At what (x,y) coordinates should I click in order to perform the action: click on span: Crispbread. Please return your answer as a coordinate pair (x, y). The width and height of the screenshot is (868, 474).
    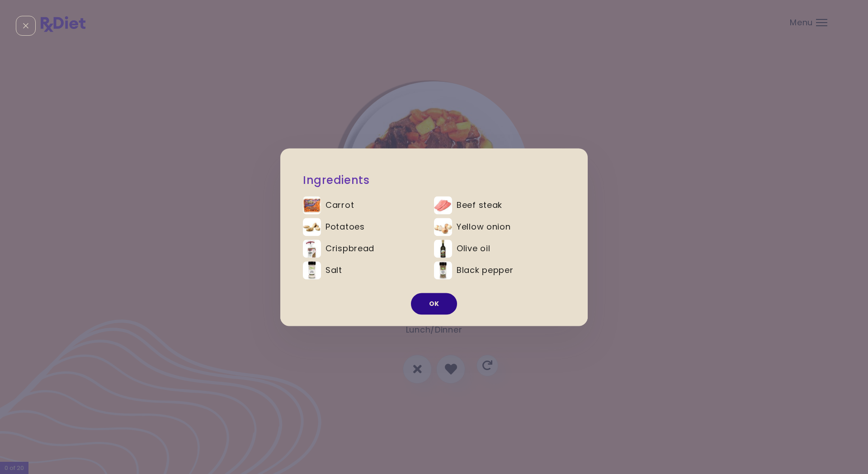
    Looking at the image, I should click on (350, 249).